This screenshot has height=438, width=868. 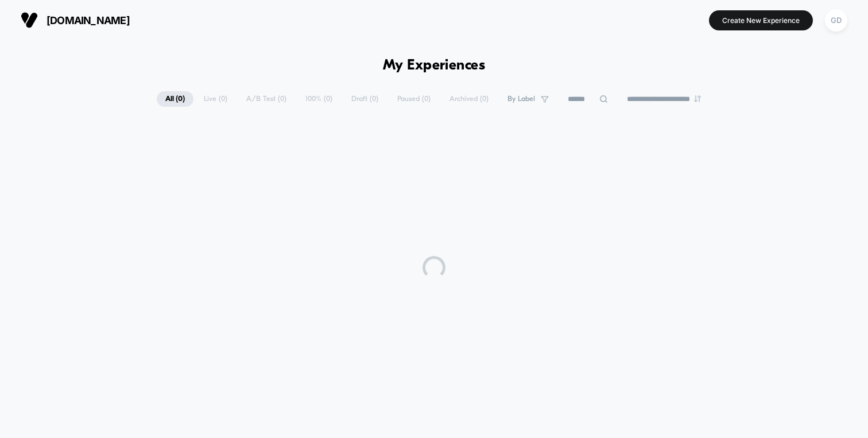 What do you see at coordinates (760, 20) in the screenshot?
I see `button: Create New Experience` at bounding box center [760, 20].